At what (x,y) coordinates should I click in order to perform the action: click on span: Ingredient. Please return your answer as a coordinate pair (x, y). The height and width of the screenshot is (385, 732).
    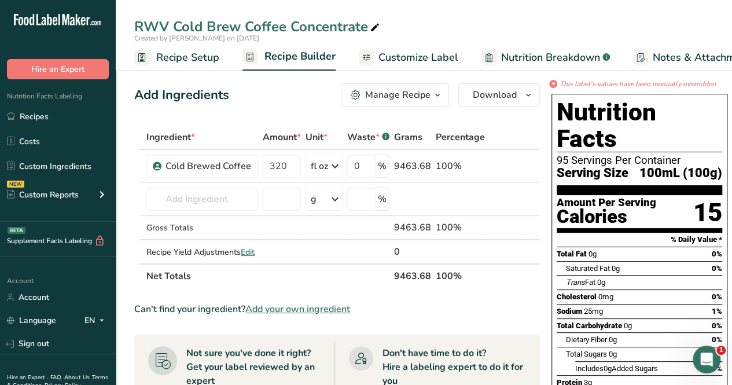
    Looking at the image, I should click on (171, 137).